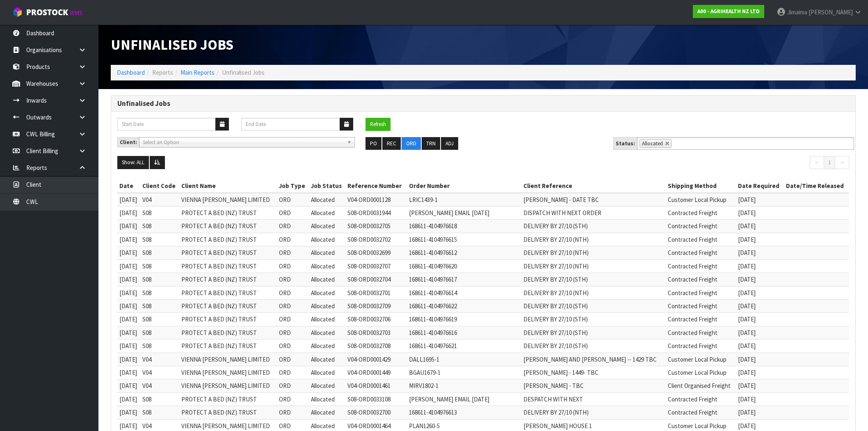  I want to click on th: Date/Time Released, so click(816, 186).